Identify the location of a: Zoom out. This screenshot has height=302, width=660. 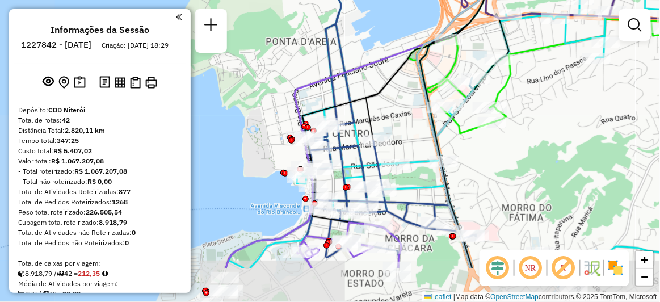
(644, 277).